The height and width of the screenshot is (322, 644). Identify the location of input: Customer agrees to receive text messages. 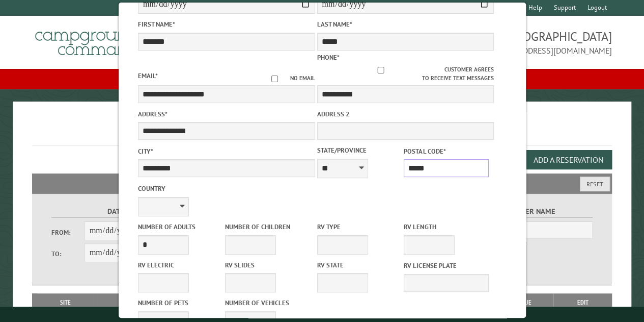
(381, 70).